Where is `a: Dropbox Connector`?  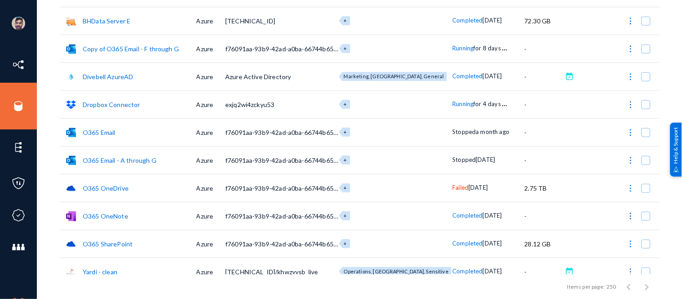
a: Dropbox Connector is located at coordinates (112, 104).